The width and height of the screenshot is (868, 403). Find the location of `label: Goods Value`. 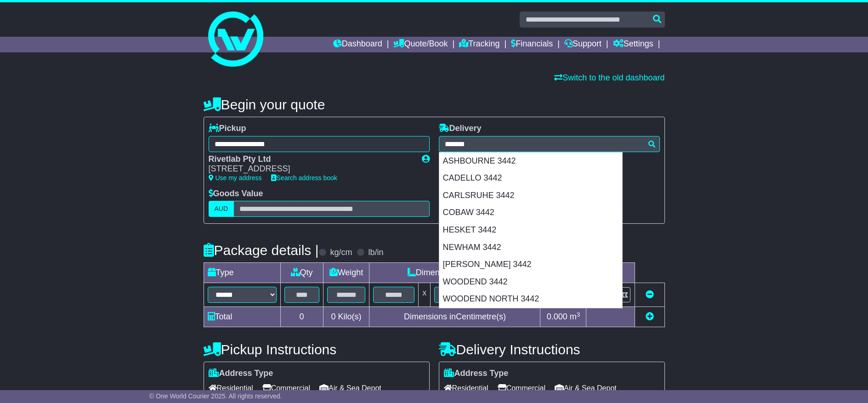

label: Goods Value is located at coordinates (236, 194).